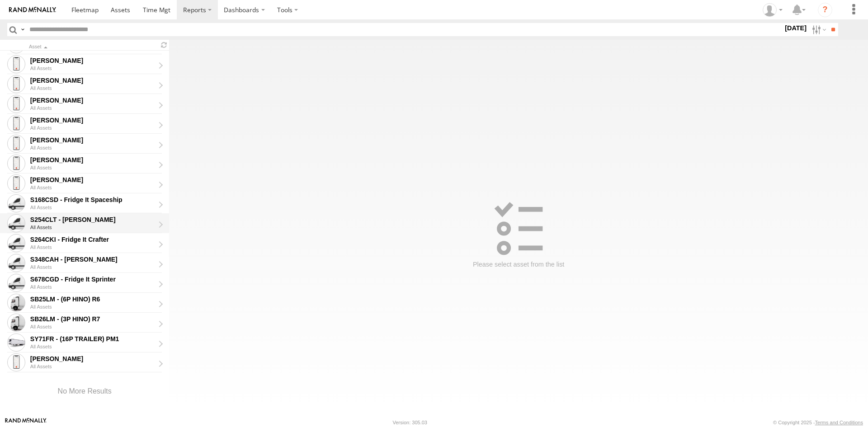 This screenshot has width=868, height=427. I want to click on div: SY71FR - (16P TRAILER) PM1 - Click to view sensor readings, so click(92, 339).